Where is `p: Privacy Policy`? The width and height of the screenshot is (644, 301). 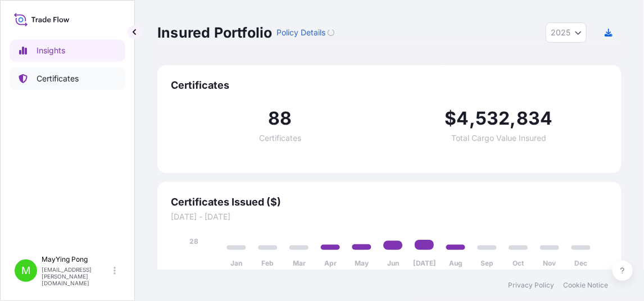 p: Privacy Policy is located at coordinates (531, 285).